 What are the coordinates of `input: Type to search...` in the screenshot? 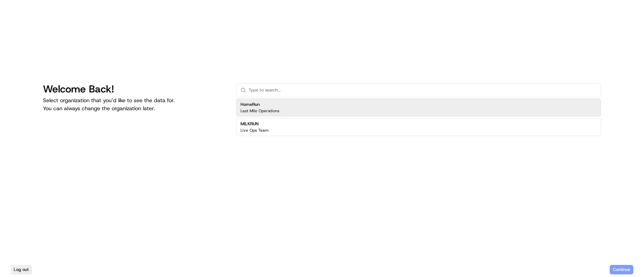 It's located at (422, 90).